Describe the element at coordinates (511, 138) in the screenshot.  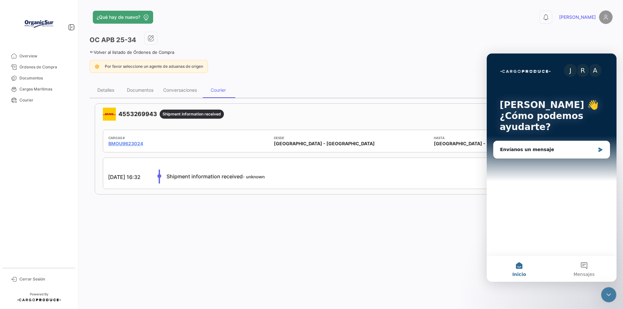
I see `app-card-info-title: Hasta` at that location.